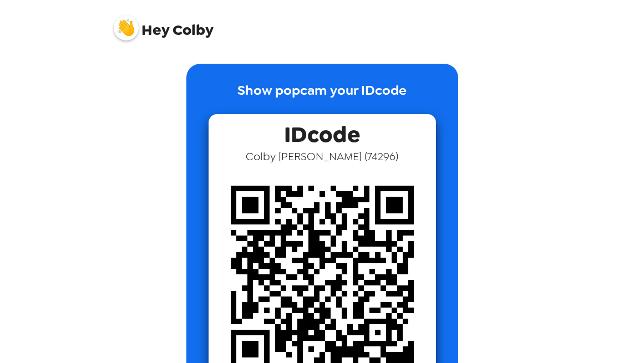 The width and height of the screenshot is (644, 363). What do you see at coordinates (322, 132) in the screenshot?
I see `span: IDcode` at bounding box center [322, 132].